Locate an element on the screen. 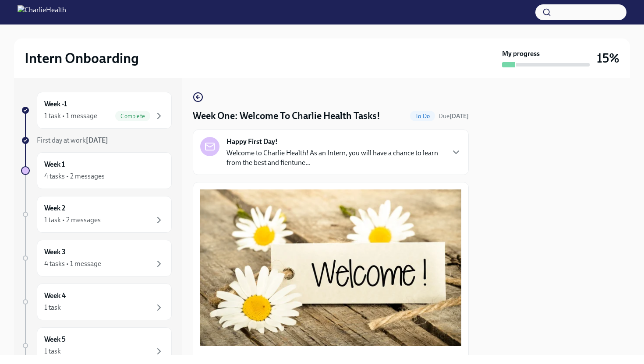 This screenshot has height=364, width=644. h3: 15% is located at coordinates (608, 58).